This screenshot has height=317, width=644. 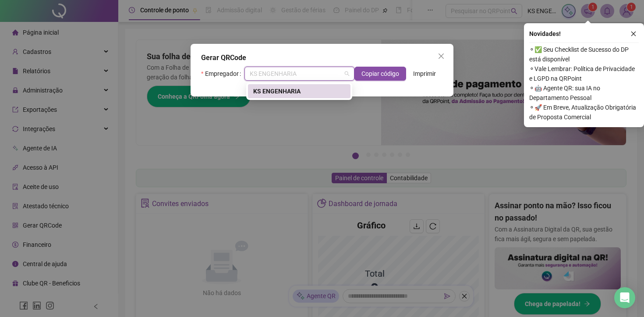 I want to click on span: Imprimir, so click(x=425, y=74).